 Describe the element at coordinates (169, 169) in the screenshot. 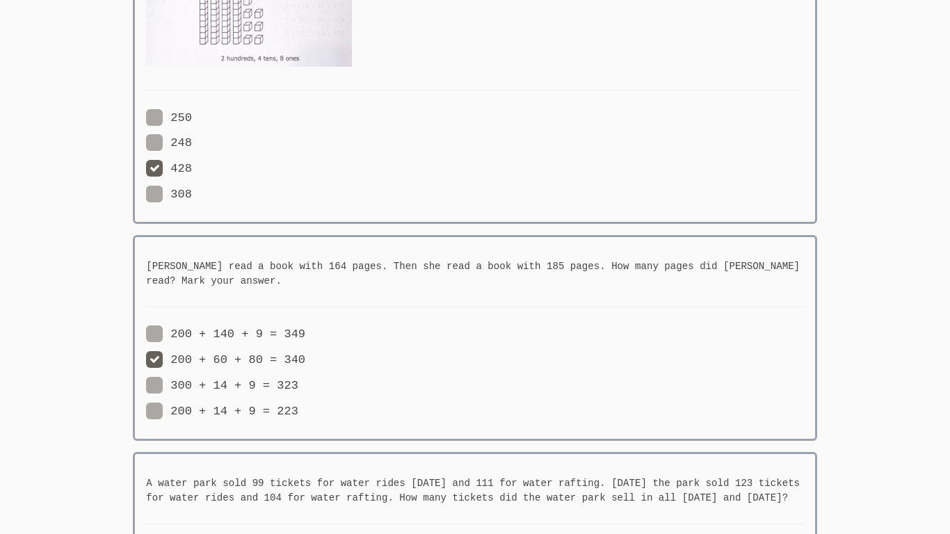

I see `label: 428` at that location.